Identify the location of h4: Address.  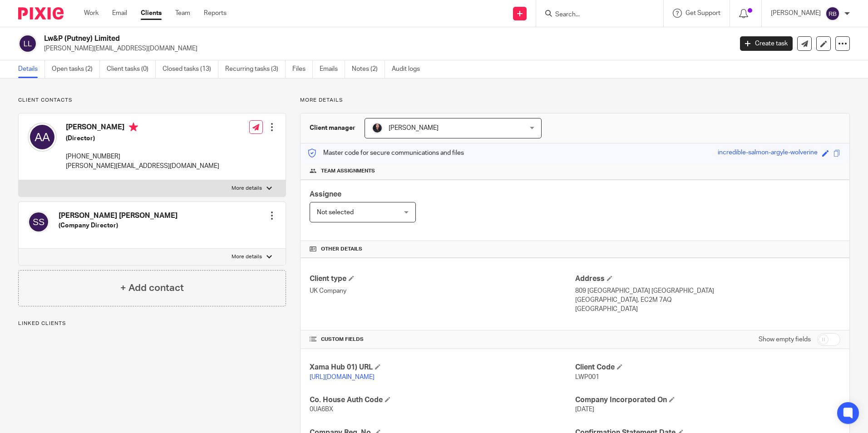
(708, 279).